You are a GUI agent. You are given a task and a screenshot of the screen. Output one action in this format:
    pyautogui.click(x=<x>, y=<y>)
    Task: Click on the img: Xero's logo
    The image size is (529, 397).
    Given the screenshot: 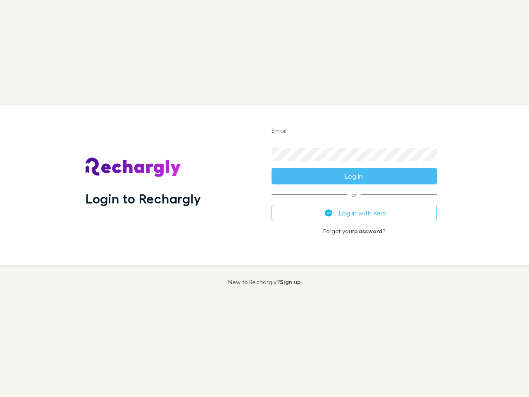 What is the action you would take?
    pyautogui.click(x=328, y=213)
    